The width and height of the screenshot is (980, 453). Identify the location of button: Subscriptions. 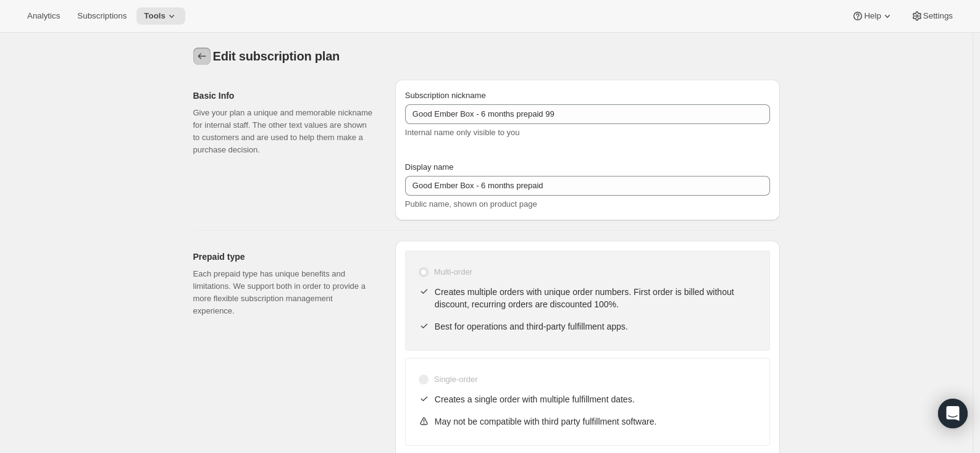
(102, 16).